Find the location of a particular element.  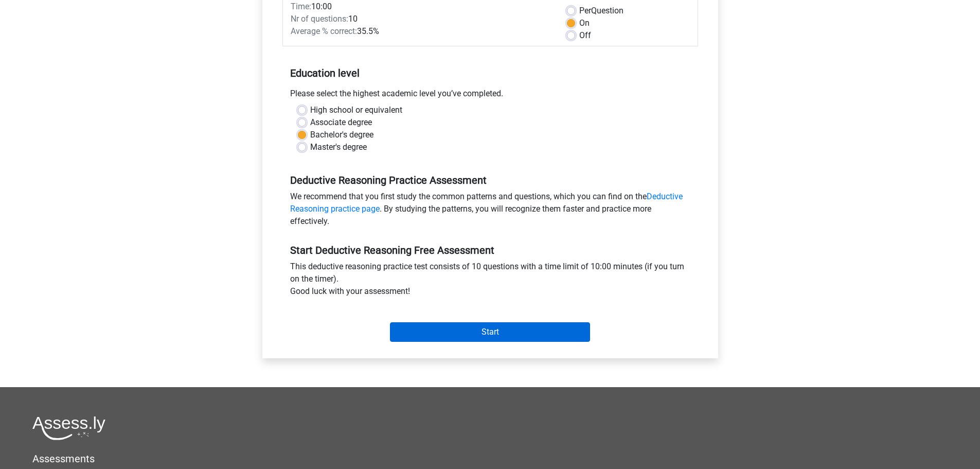

span: Average % correct: is located at coordinates (323, 31).